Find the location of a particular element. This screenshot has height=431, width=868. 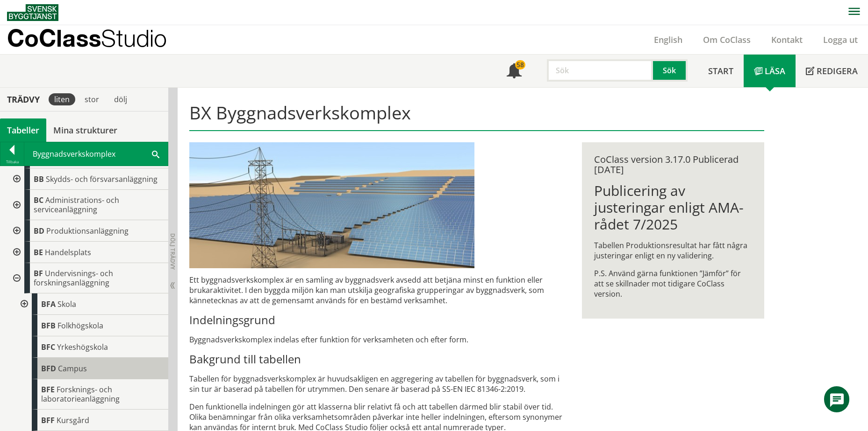

h3: Indelningsgrund is located at coordinates (378, 320).